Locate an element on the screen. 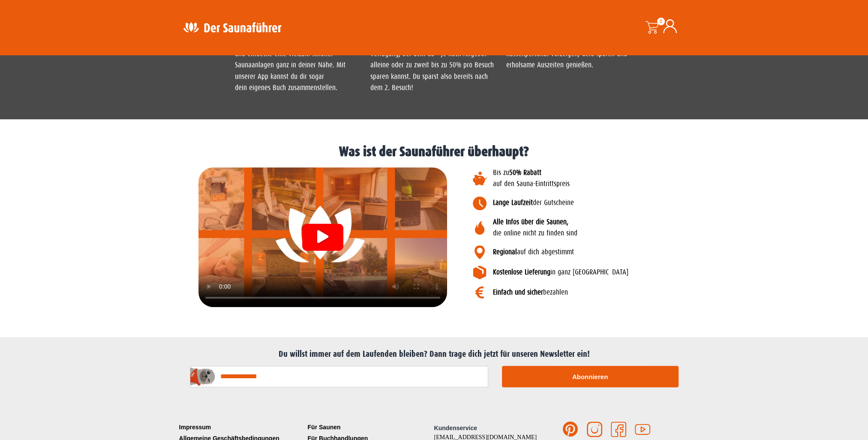  b: Lange Laufzeit is located at coordinates (513, 203).